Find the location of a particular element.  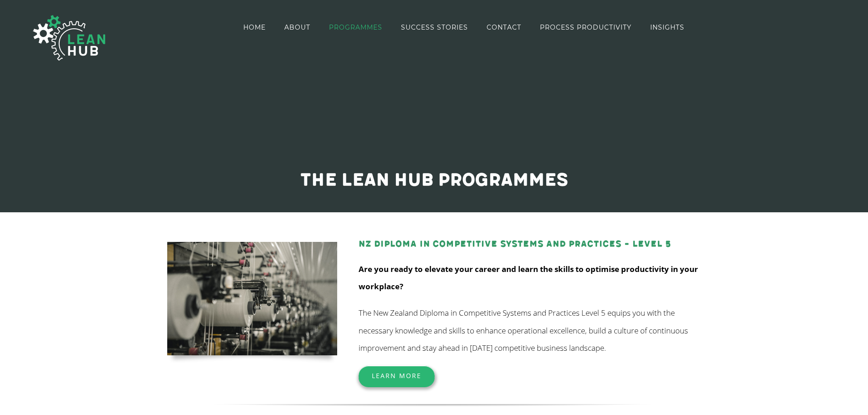

strong: Are you ready to elevate your career and learn the skills to optimise productivity in your workpl... is located at coordinates (528, 277).